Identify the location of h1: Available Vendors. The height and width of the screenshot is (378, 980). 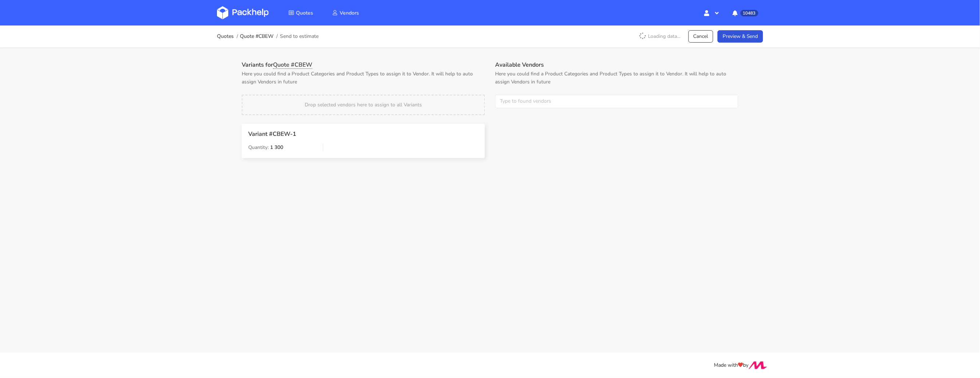
(617, 65).